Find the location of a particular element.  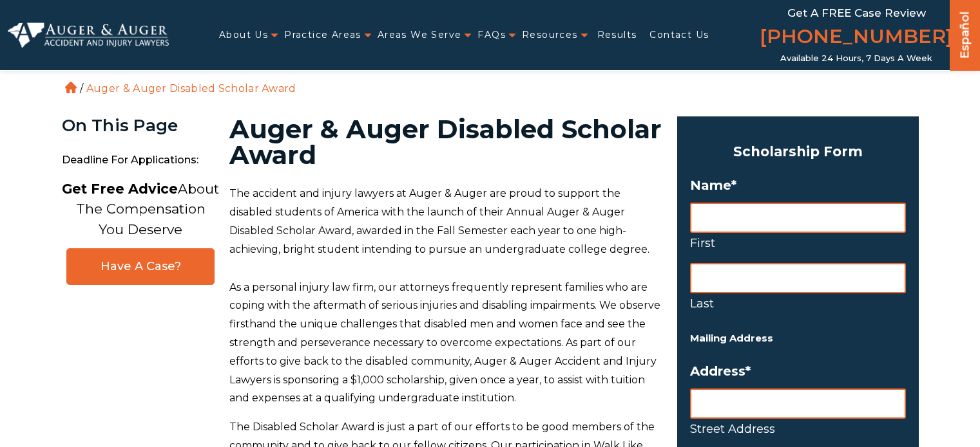

a: Have A Case? is located at coordinates (140, 266).